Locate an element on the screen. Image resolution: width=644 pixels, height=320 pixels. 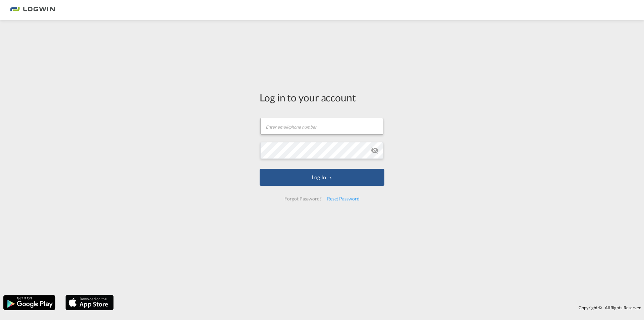
div: Reset Password is located at coordinates (343, 199).